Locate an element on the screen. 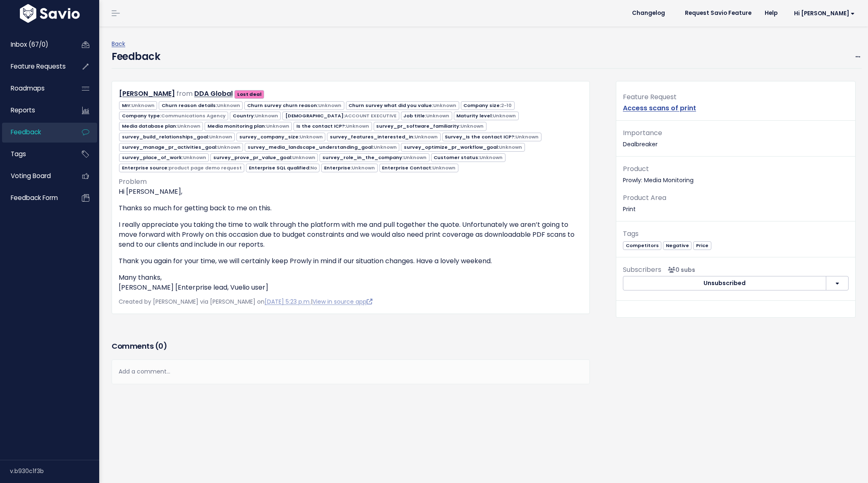  span: Communications Agency is located at coordinates (194, 116).